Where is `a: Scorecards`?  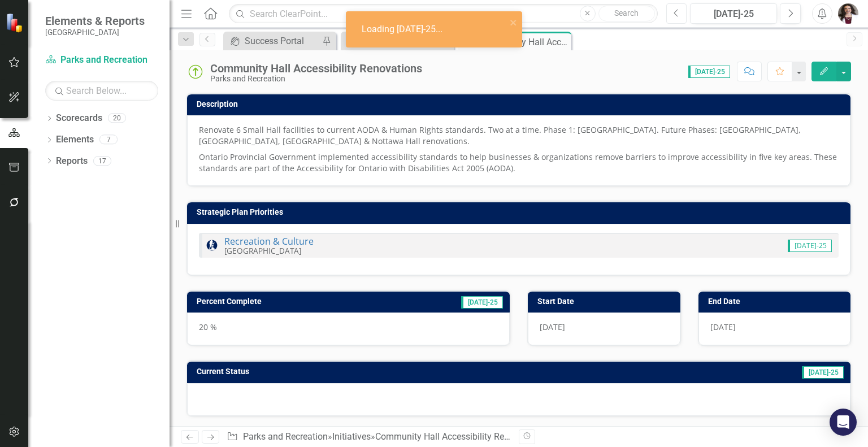 a: Scorecards is located at coordinates (79, 118).